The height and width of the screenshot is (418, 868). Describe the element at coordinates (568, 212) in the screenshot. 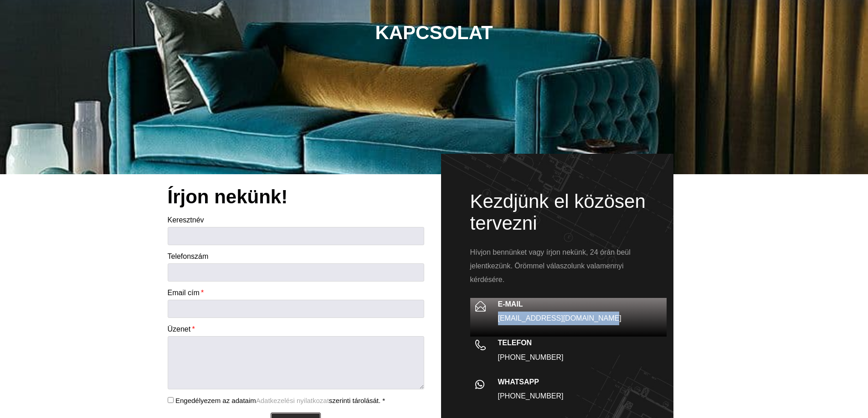

I see `h2: Kezdjünk el közösen tervezni` at that location.